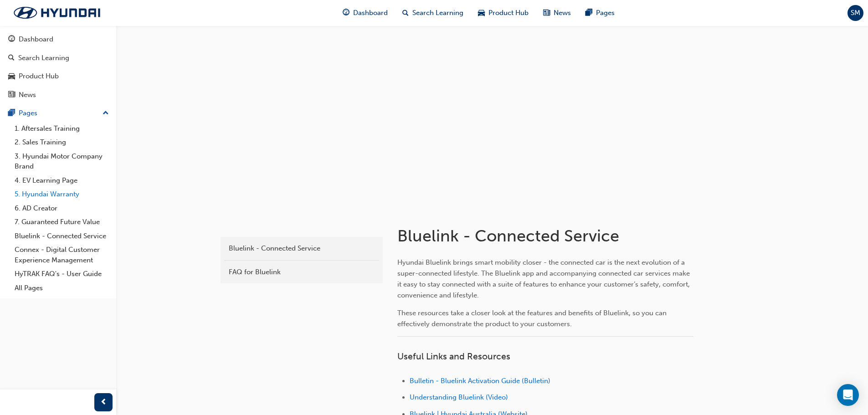 The image size is (868, 415). I want to click on a: pages-iconPages, so click(600, 12).